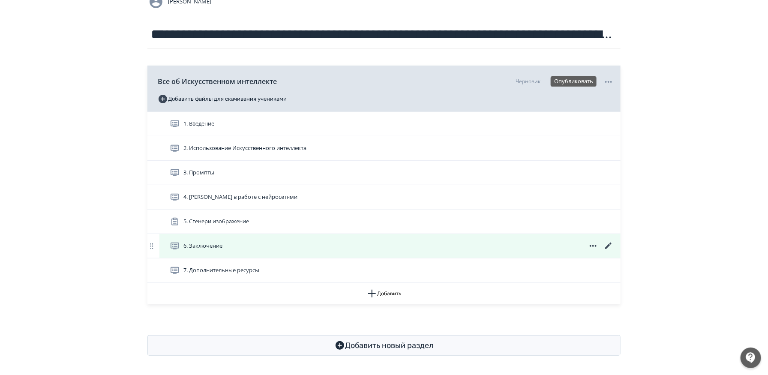 The image size is (768, 375). I want to click on span: 3. Промпты, so click(199, 173).